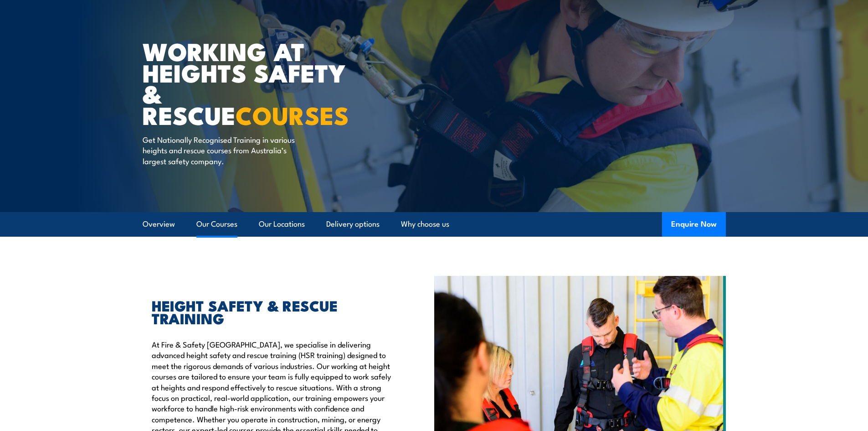 The image size is (868, 431). I want to click on a: Overview, so click(159, 224).